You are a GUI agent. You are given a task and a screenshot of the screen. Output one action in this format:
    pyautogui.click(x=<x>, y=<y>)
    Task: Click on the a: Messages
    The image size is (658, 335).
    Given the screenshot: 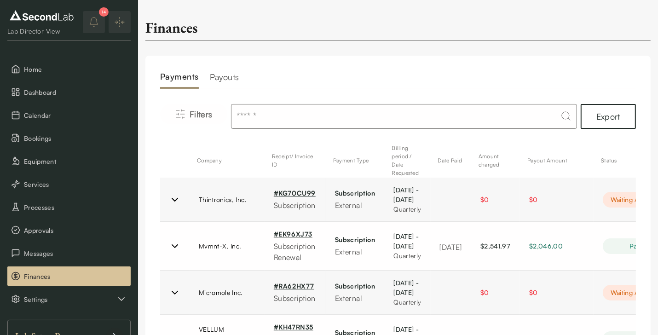 What is the action you would take?
    pyautogui.click(x=69, y=253)
    